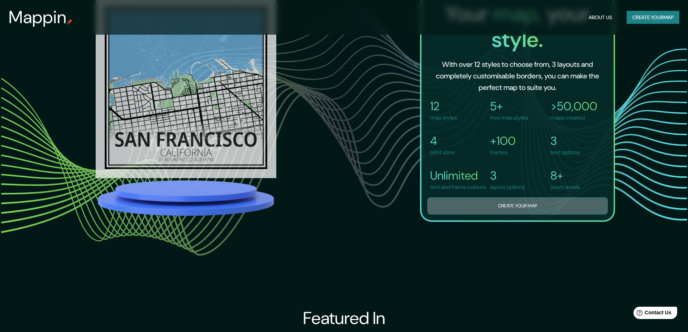 The image size is (688, 332). What do you see at coordinates (507, 187) in the screenshot?
I see `p: layout options` at bounding box center [507, 187].